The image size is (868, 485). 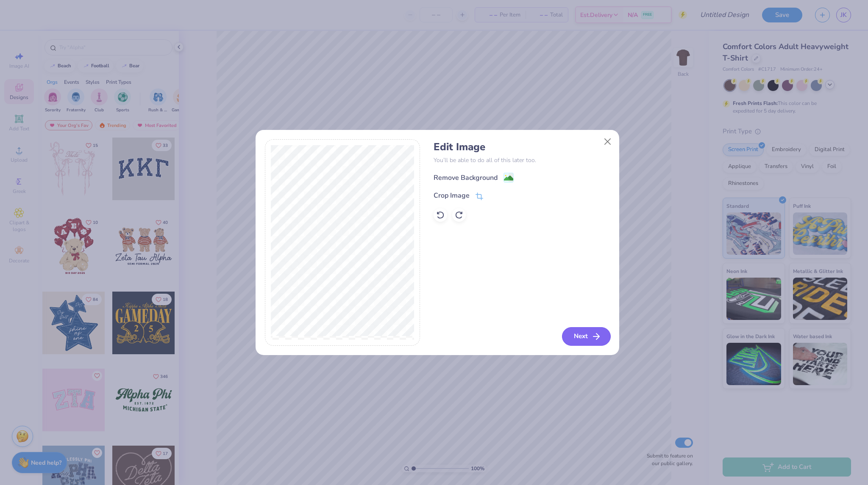 What do you see at coordinates (521, 160) in the screenshot?
I see `p: You’ll be able to do all of this later too.` at bounding box center [521, 160].